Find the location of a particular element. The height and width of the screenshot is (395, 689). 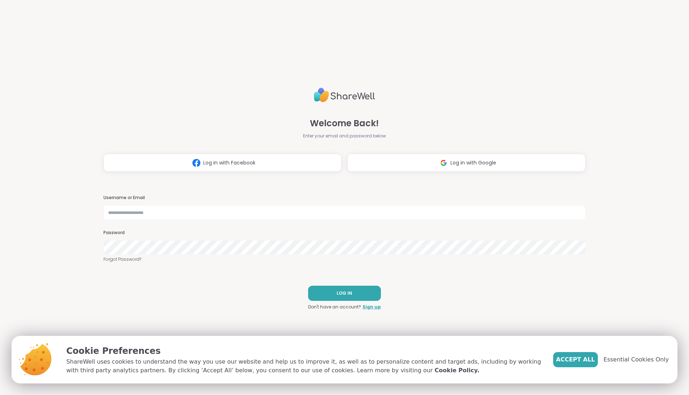

span: Enter your email and password below is located at coordinates (344, 136).